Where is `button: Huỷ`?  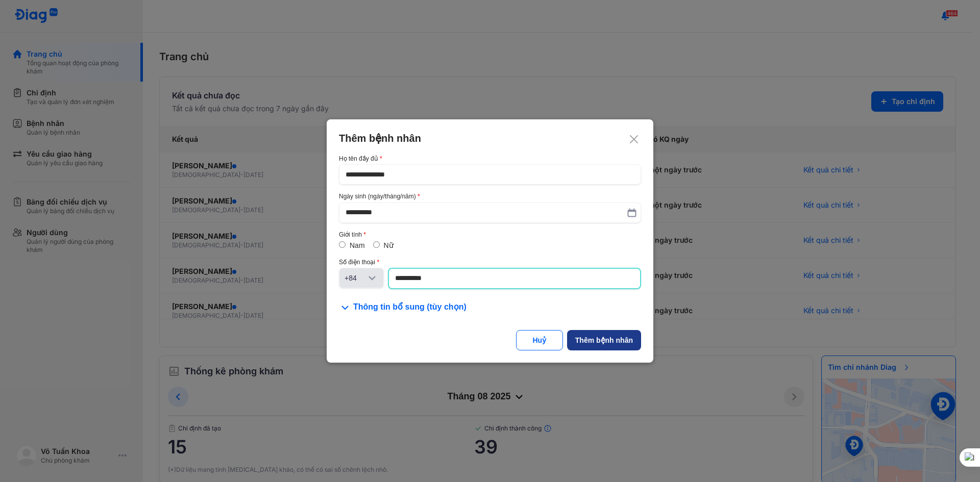 button: Huỷ is located at coordinates (539, 340).